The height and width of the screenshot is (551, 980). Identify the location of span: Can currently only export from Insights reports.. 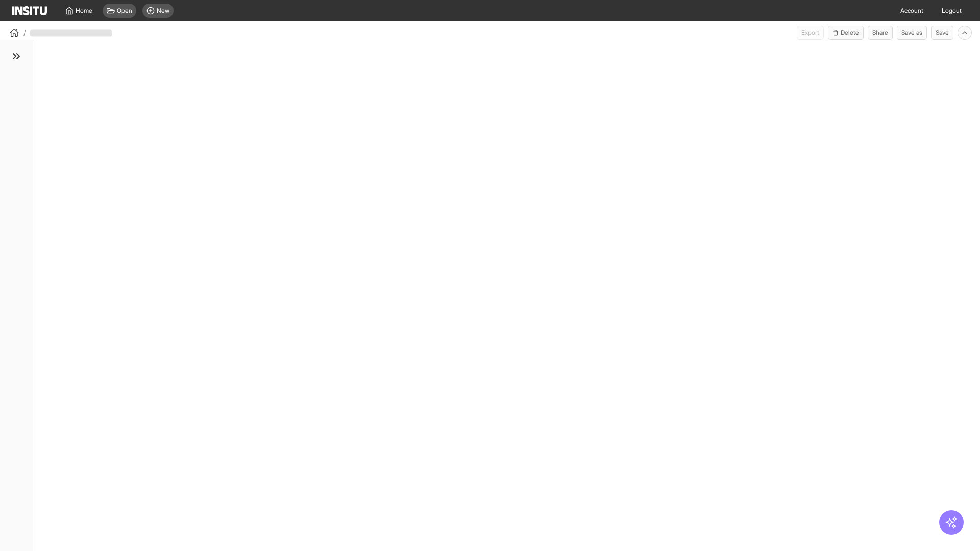
(811, 33).